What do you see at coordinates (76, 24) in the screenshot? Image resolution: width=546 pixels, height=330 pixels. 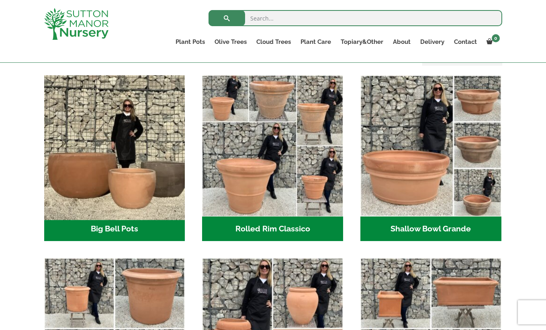 I see `img: logo` at bounding box center [76, 24].